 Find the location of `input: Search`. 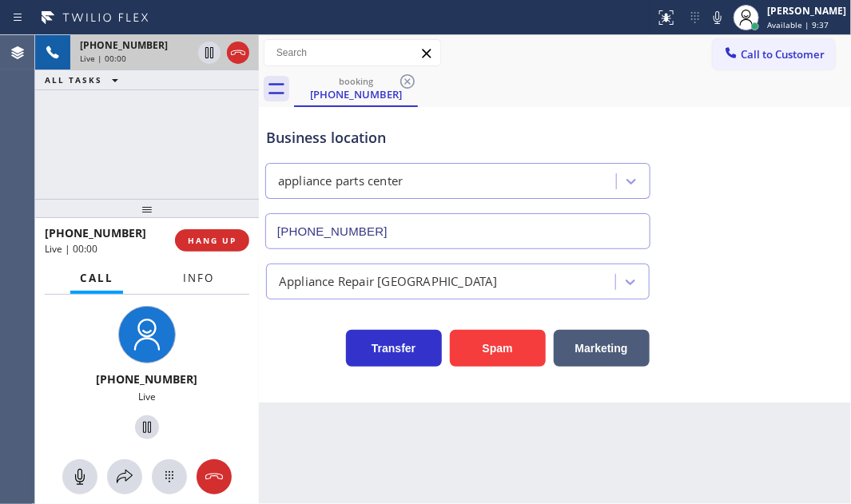

input: Search is located at coordinates (353, 53).